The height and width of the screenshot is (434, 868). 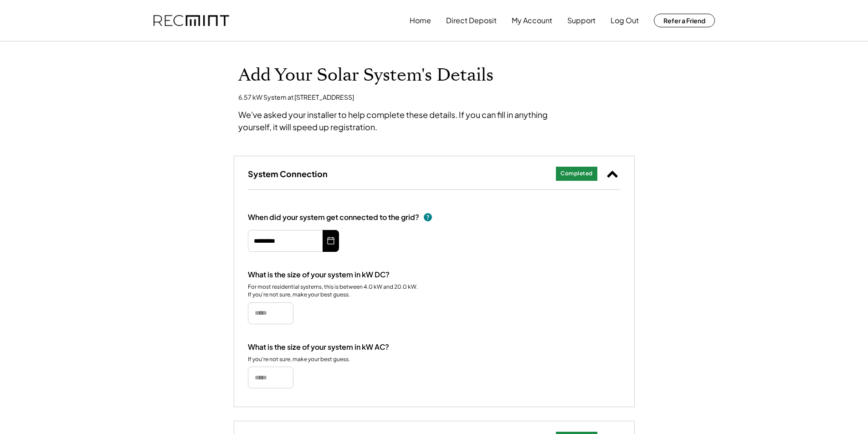 I want to click on h3: System Connection, so click(x=288, y=173).